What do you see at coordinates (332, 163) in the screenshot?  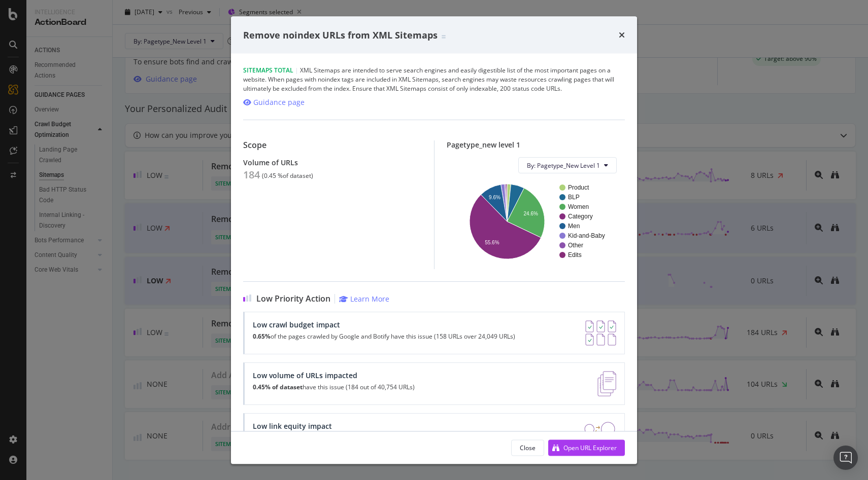 I see `div: Volume of URLs` at bounding box center [332, 163].